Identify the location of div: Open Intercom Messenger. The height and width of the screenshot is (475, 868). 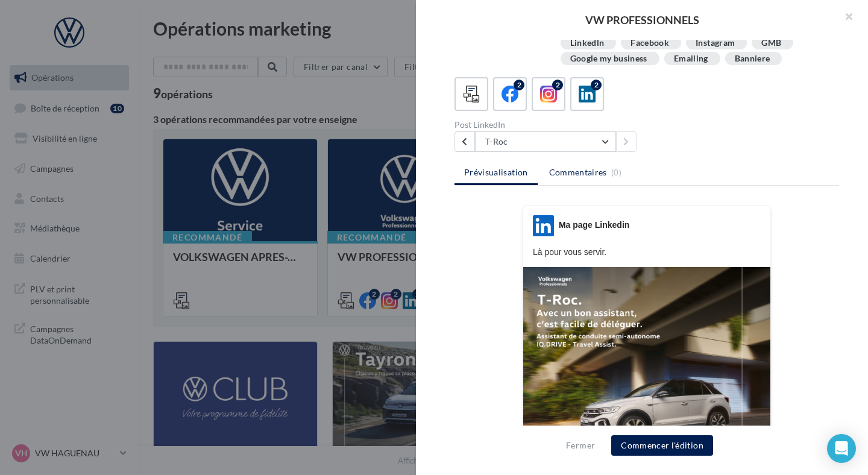
(842, 449).